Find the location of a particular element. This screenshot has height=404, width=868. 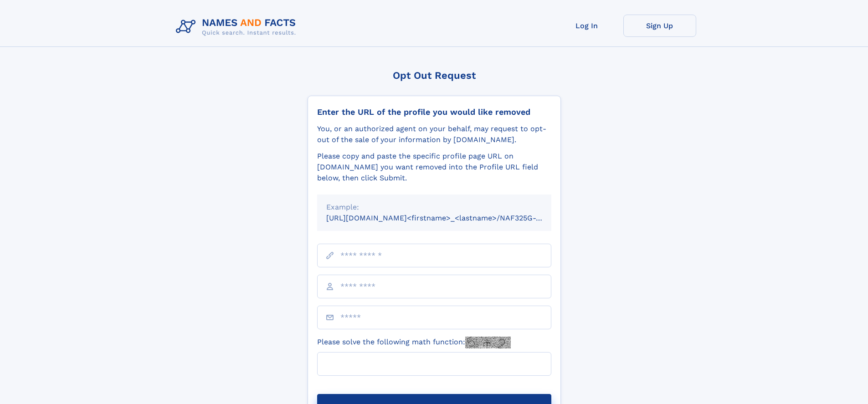

div: Example: is located at coordinates (434, 207).